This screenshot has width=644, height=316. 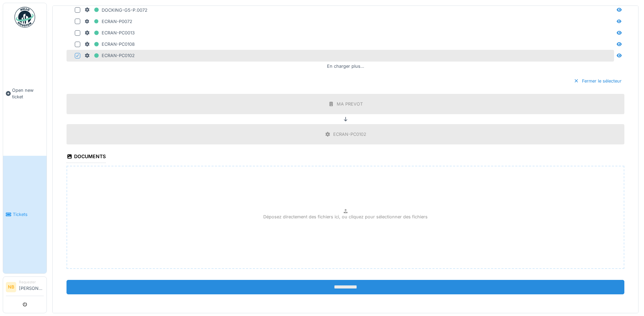 I want to click on li: NB, so click(x=11, y=287).